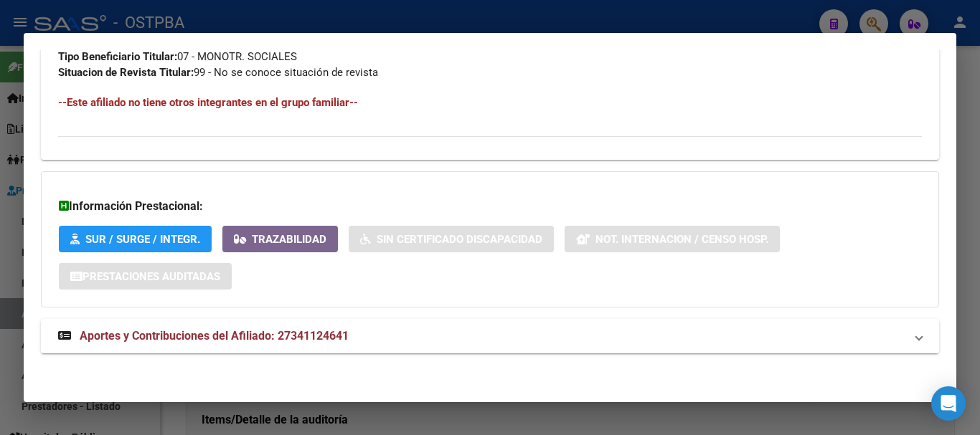 The image size is (980, 435). What do you see at coordinates (490, 207) in the screenshot?
I see `h3: Información Prestacional:` at bounding box center [490, 207].